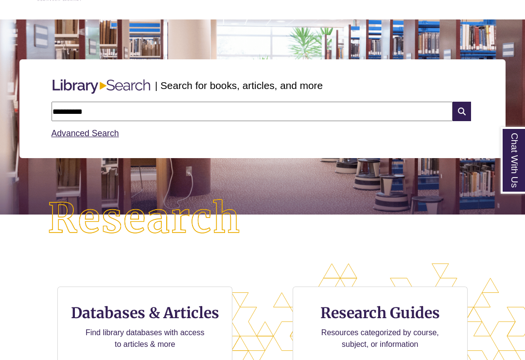  Describe the element at coordinates (144, 218) in the screenshot. I see `img: Research` at that location.